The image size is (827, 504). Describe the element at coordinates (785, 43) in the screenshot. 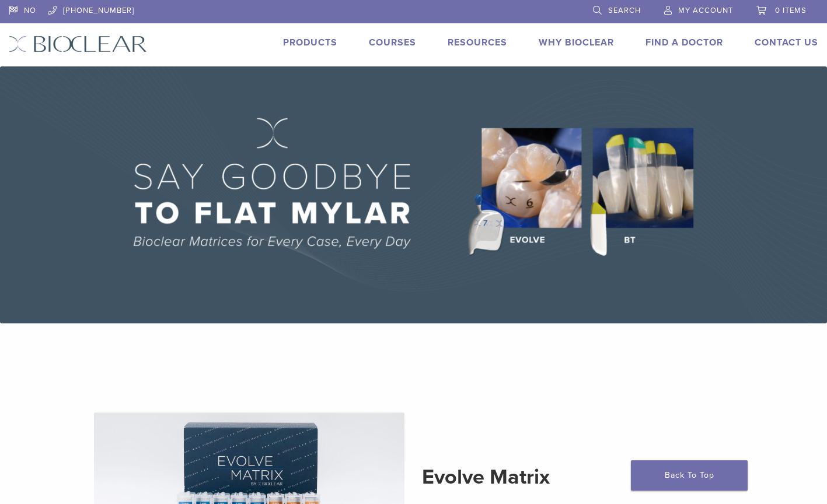

I see `a: Contact Us` at that location.